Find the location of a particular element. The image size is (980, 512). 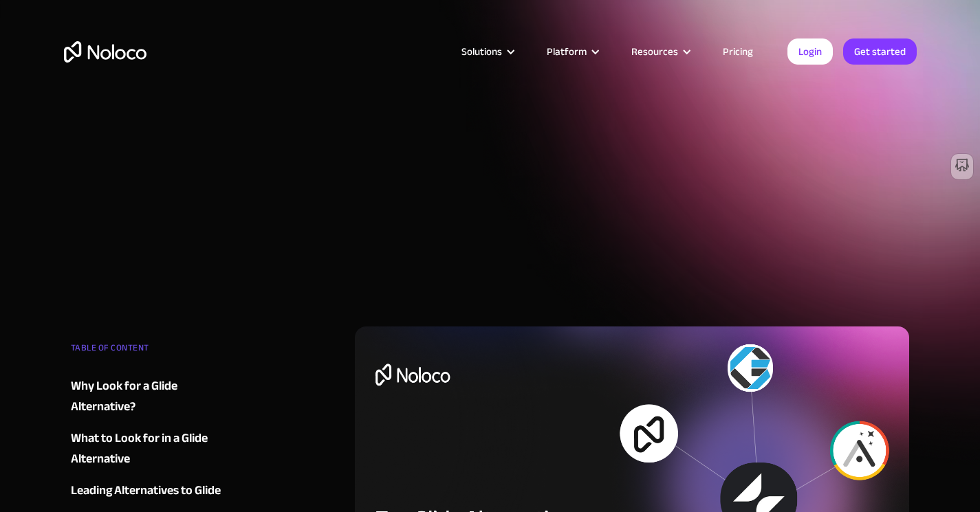

a: Pricing is located at coordinates (737, 51).